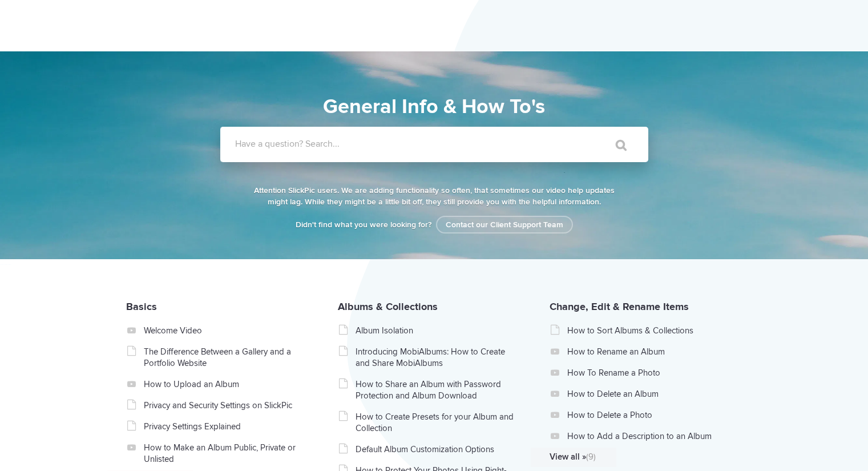 This screenshot has height=471, width=868. I want to click on p: Didn't find what you were looking for?, so click(434, 225).